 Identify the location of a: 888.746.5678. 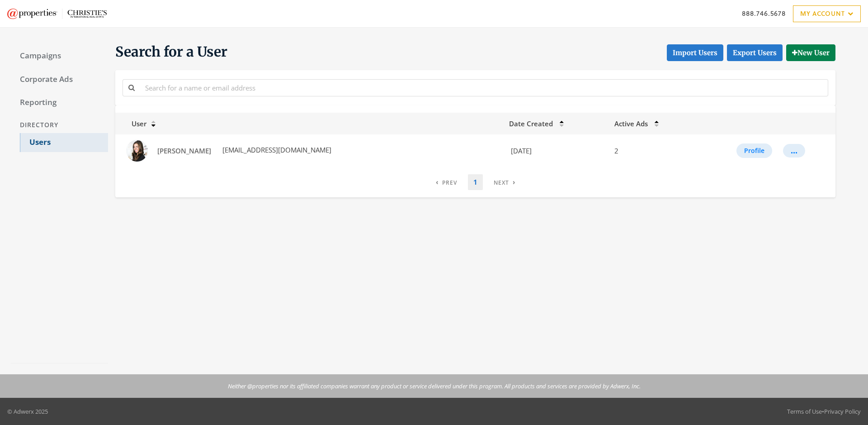
(763, 13).